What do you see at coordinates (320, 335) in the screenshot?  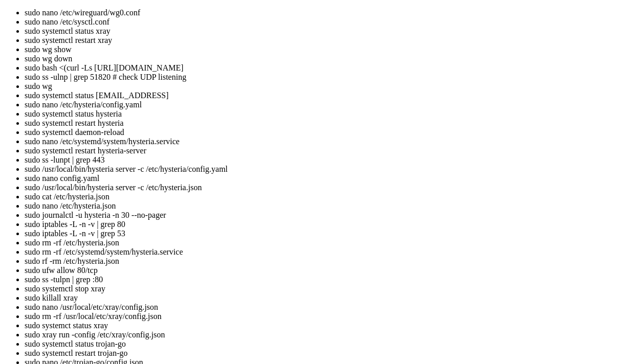 I see `li: sudo xray run -config /etc/xray/config.json` at bounding box center [320, 335].